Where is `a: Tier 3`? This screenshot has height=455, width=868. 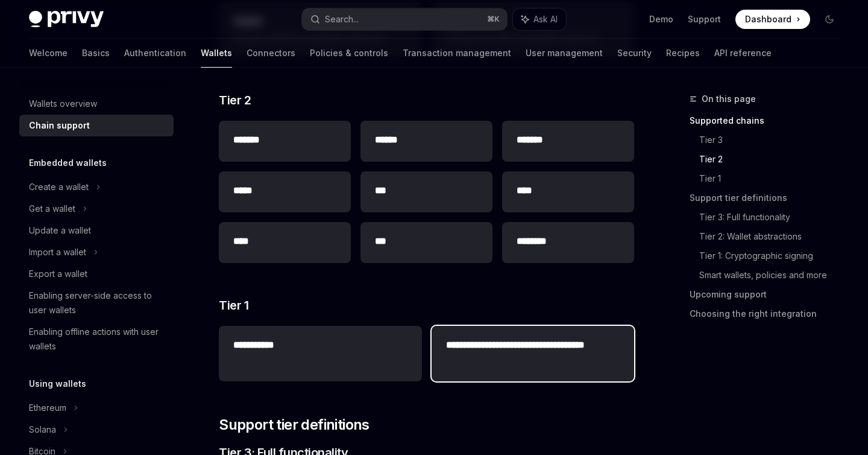
a: Tier 3 is located at coordinates (774, 140).